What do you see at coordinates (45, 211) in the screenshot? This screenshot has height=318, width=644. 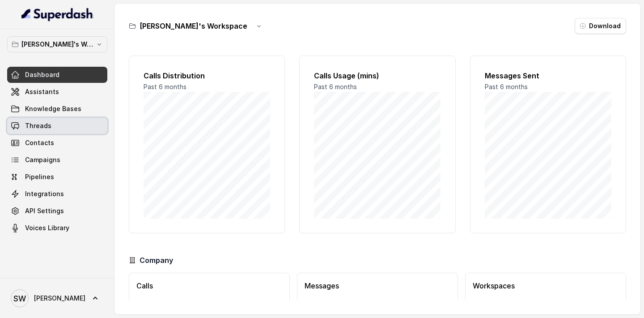 I see `span: API Settings` at bounding box center [45, 211].